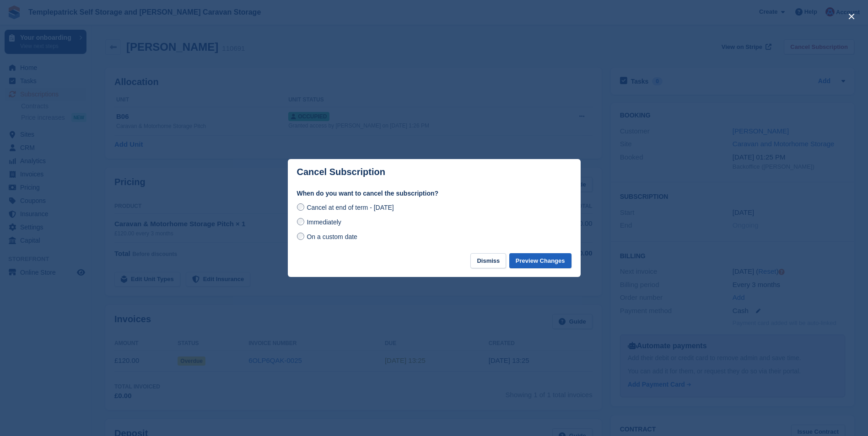  What do you see at coordinates (851, 17) in the screenshot?
I see `button: close` at bounding box center [851, 17].